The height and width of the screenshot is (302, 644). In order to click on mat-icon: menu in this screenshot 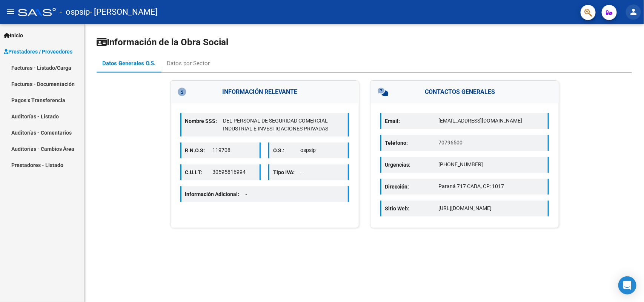, I will do `click(10, 11)`.